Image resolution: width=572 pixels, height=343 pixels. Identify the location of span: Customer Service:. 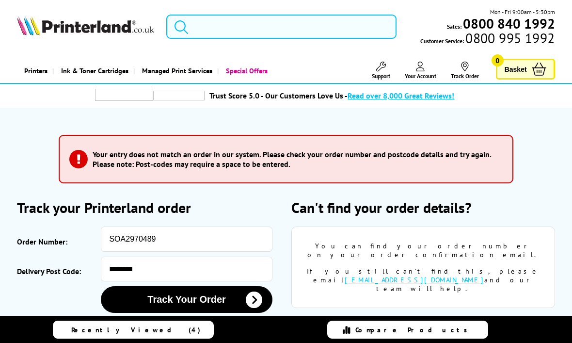
(487, 39).